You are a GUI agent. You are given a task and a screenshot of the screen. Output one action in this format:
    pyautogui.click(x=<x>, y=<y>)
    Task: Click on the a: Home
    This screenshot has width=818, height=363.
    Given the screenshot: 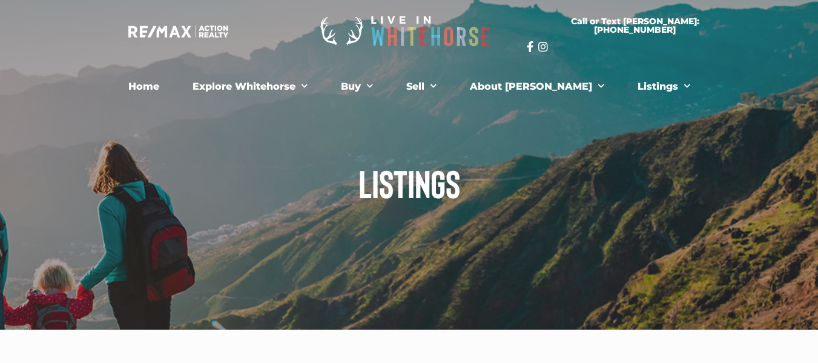 What is the action you would take?
    pyautogui.click(x=144, y=87)
    